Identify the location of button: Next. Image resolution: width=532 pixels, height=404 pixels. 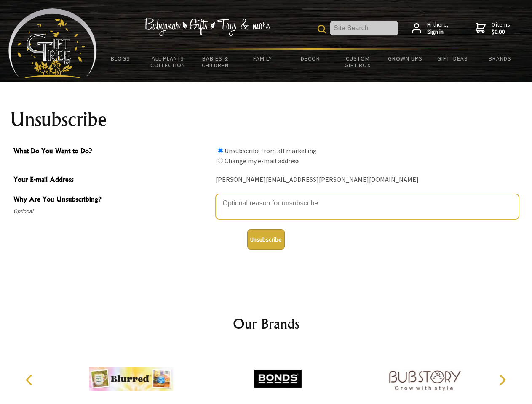
(502, 380).